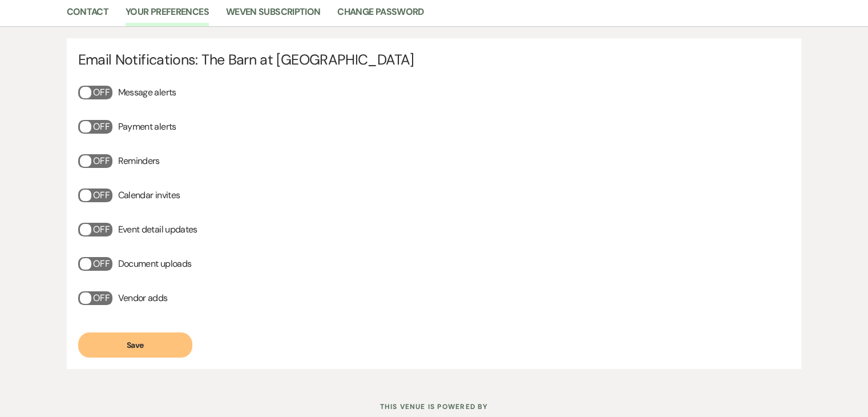 This screenshot has height=417, width=868. Describe the element at coordinates (144, 135) in the screenshot. I see `div: Payment alerts` at that location.